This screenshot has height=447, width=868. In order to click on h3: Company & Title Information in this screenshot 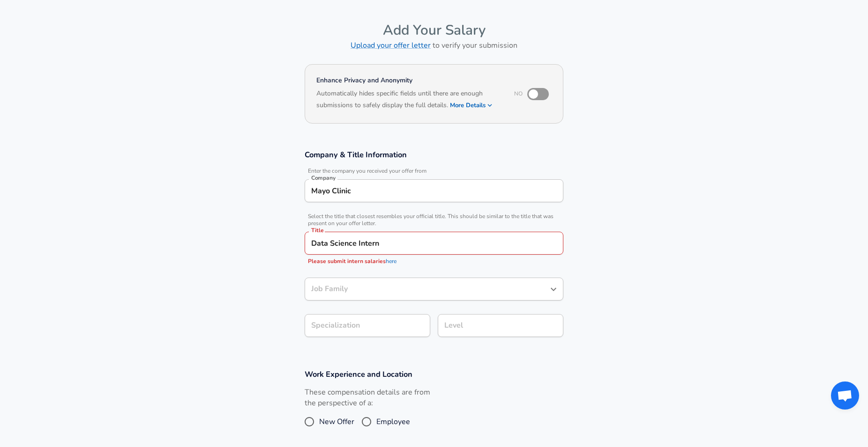, I will do `click(434, 155)`.